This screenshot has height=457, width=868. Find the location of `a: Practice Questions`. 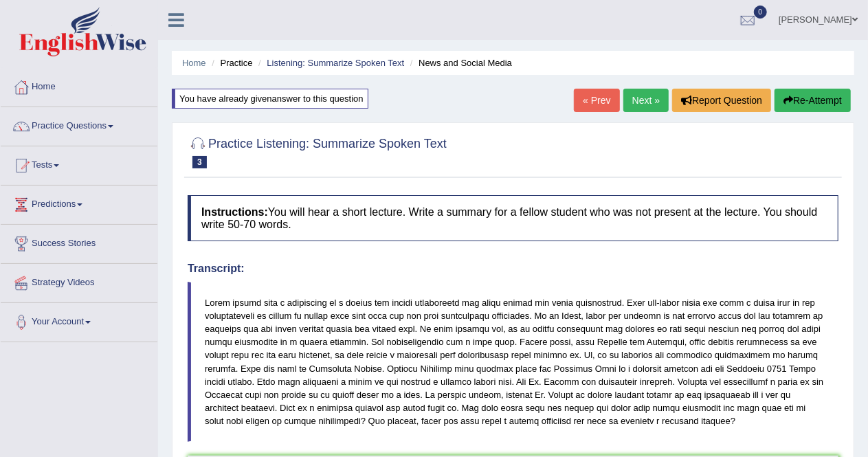

a: Practice Questions is located at coordinates (79, 124).